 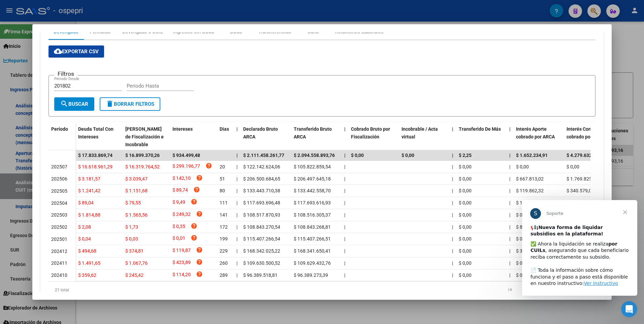 I want to click on span: Período, so click(x=60, y=129).